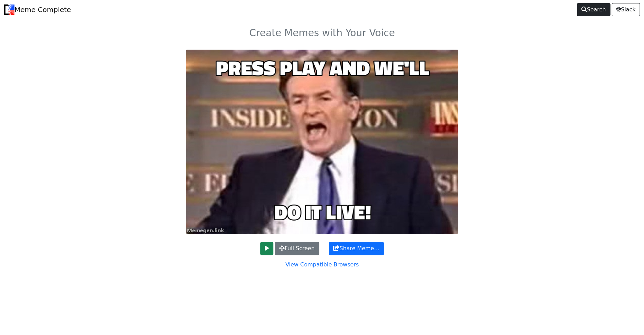 This screenshot has width=644, height=335. Describe the element at coordinates (593, 9) in the screenshot. I see `span: Search` at that location.